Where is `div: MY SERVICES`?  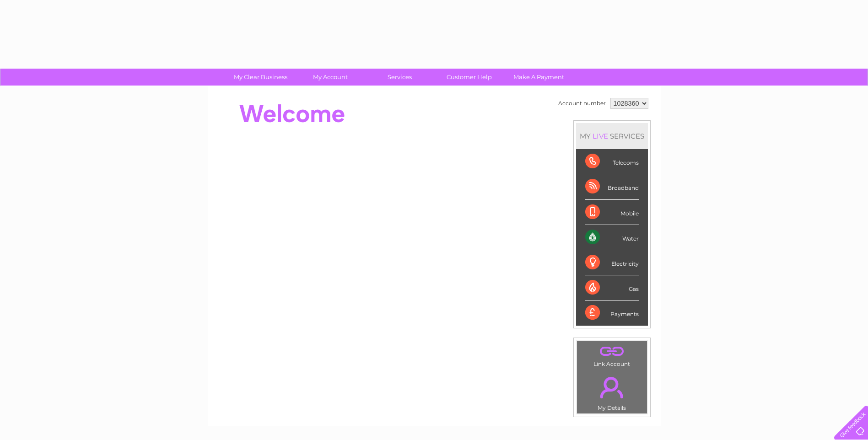
div: MY SERVICES is located at coordinates (612, 136).